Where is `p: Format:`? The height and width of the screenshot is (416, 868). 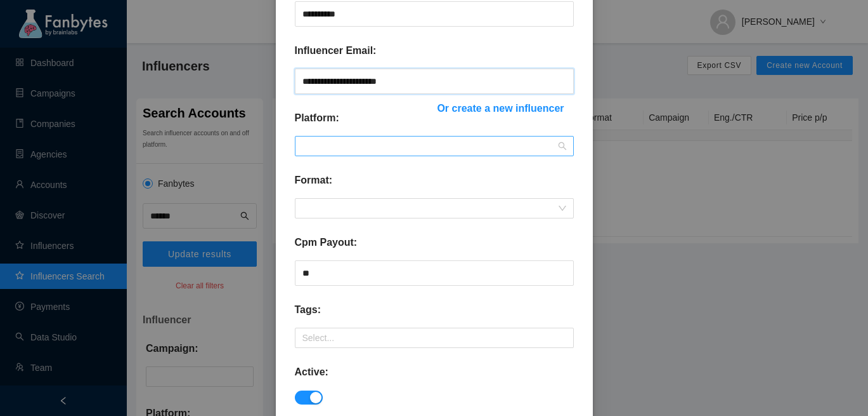
p: Format: is located at coordinates (314, 180).